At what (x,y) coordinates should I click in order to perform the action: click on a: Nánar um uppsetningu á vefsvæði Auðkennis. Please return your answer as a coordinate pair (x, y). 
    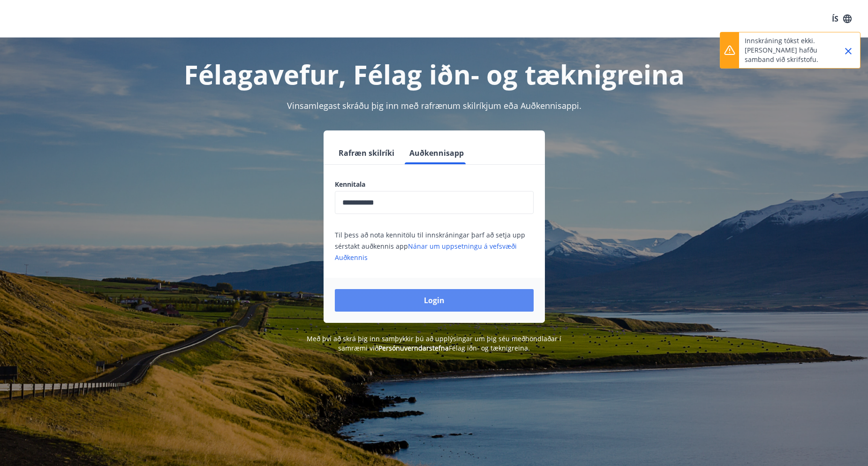
    Looking at the image, I should click on (425, 252).